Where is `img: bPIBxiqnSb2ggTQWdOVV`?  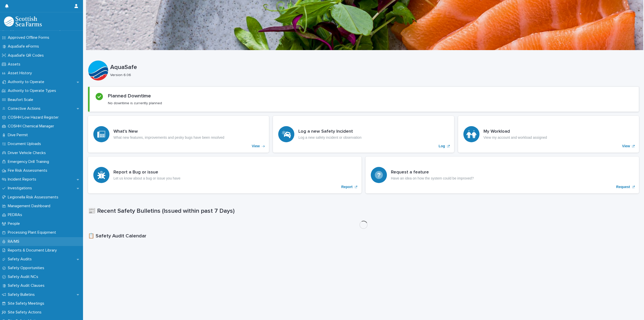
img: bPIBxiqnSb2ggTQWdOVV is located at coordinates (23, 22).